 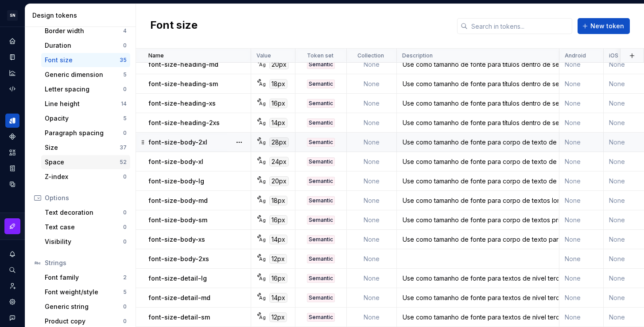 I want to click on a: Components, so click(x=12, y=137).